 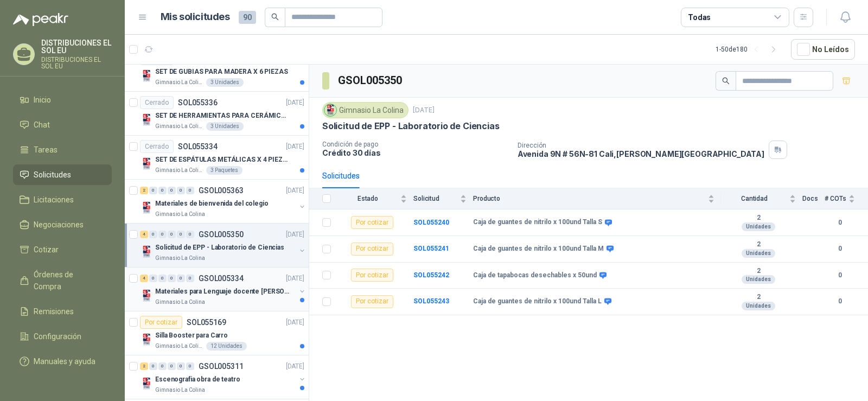 What do you see at coordinates (62, 175) in the screenshot?
I see `a: Solicitudes` at bounding box center [62, 175].